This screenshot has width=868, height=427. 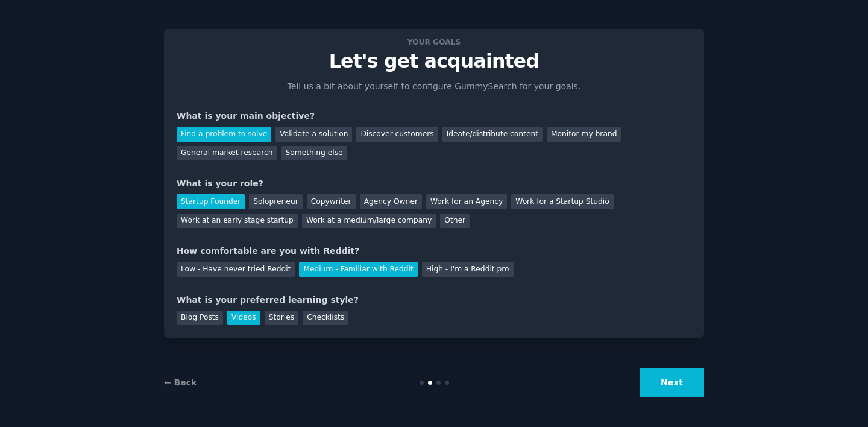 I want to click on div: What is your main objective?, so click(x=434, y=116).